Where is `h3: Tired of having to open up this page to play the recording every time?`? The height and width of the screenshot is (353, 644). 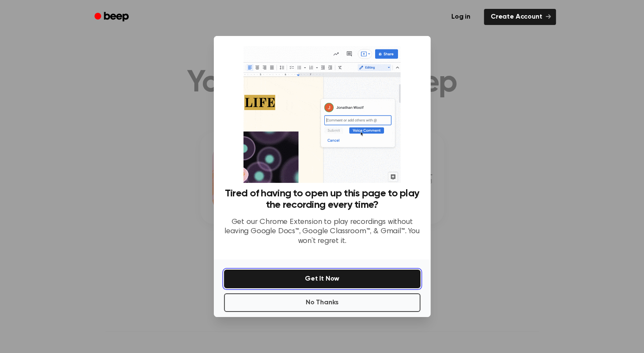 h3: Tired of having to open up this page to play the recording every time? is located at coordinates (322, 199).